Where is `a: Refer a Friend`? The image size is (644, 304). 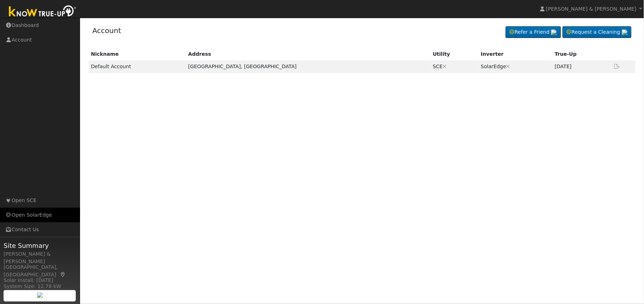 a: Refer a Friend is located at coordinates (533, 32).